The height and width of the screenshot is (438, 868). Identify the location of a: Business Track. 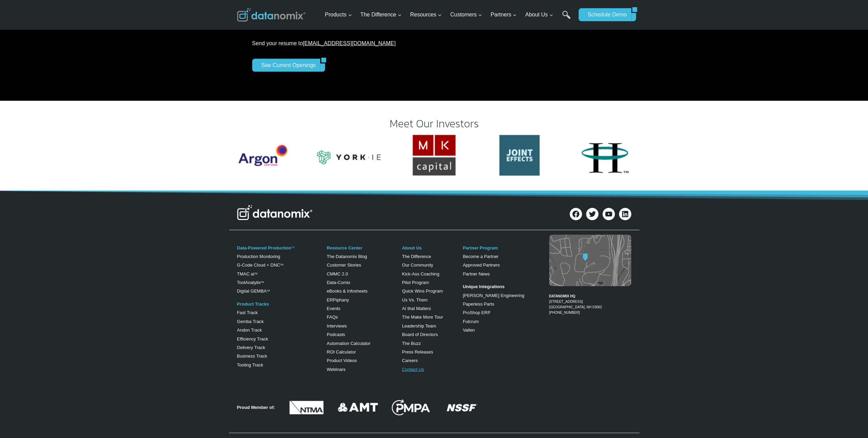
(252, 356).